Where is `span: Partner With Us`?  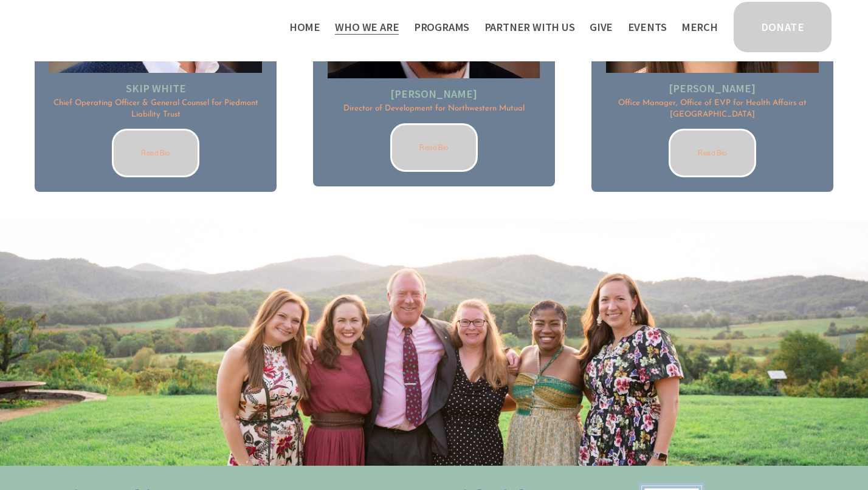
span: Partner With Us is located at coordinates (530, 27).